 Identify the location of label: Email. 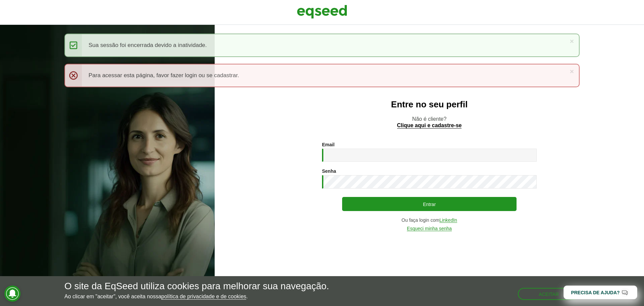
(328, 145).